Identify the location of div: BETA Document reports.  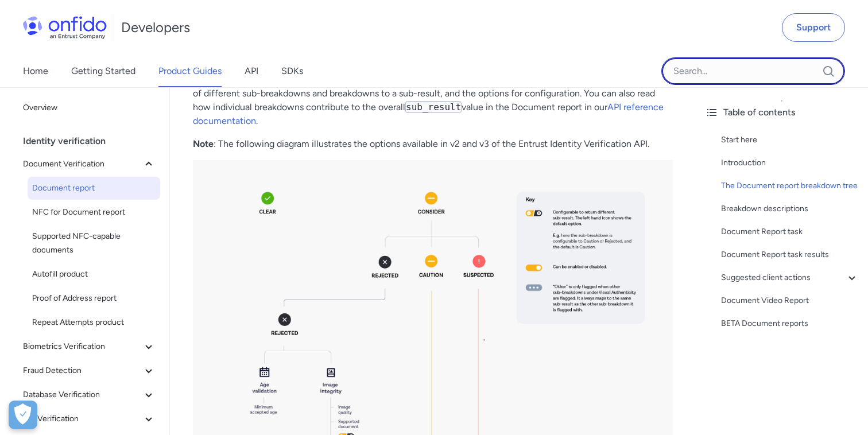
(790, 324).